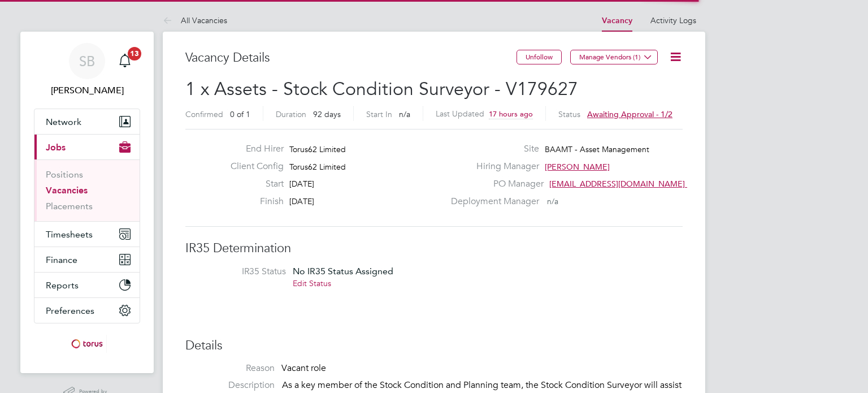 Image resolution: width=868 pixels, height=393 pixels. I want to click on a: Positions, so click(65, 174).